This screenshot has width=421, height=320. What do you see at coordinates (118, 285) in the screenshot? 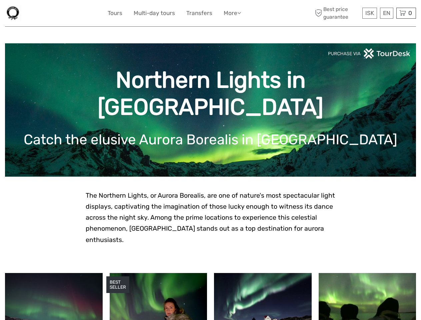
I see `div: BEST SELLER` at bounding box center [118, 285].